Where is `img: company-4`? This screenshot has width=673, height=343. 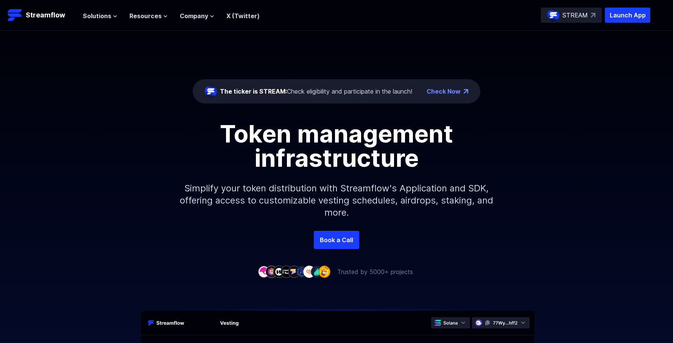 img: company-4 is located at coordinates (287, 271).